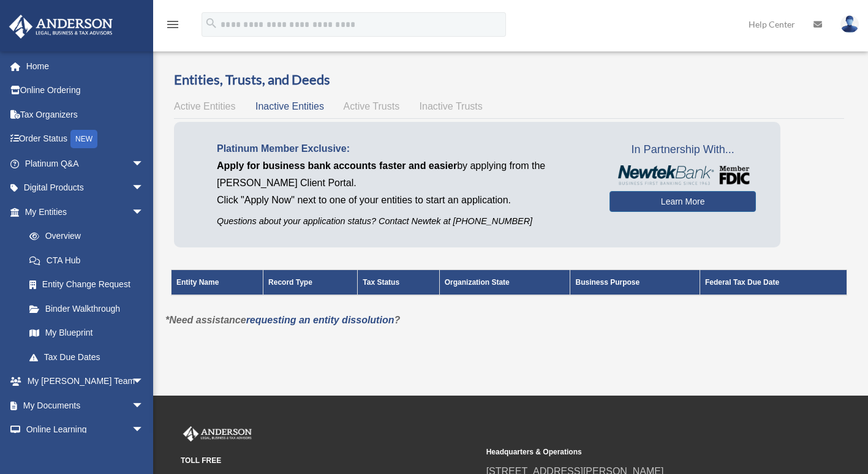  Describe the element at coordinates (83, 236) in the screenshot. I see `a: Overview` at that location.